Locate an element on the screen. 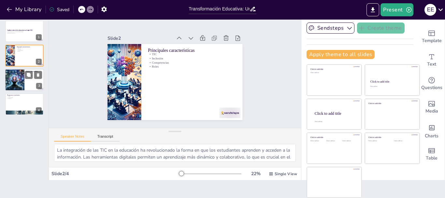  span: Single View is located at coordinates (285, 173).